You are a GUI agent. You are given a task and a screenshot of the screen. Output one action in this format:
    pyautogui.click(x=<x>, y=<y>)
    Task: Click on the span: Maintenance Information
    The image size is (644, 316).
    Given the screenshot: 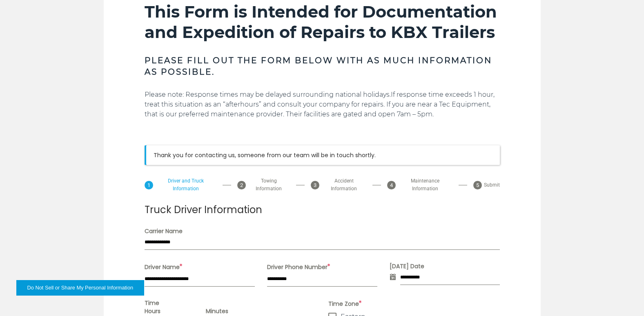 What is the action you would take?
    pyautogui.click(x=425, y=185)
    